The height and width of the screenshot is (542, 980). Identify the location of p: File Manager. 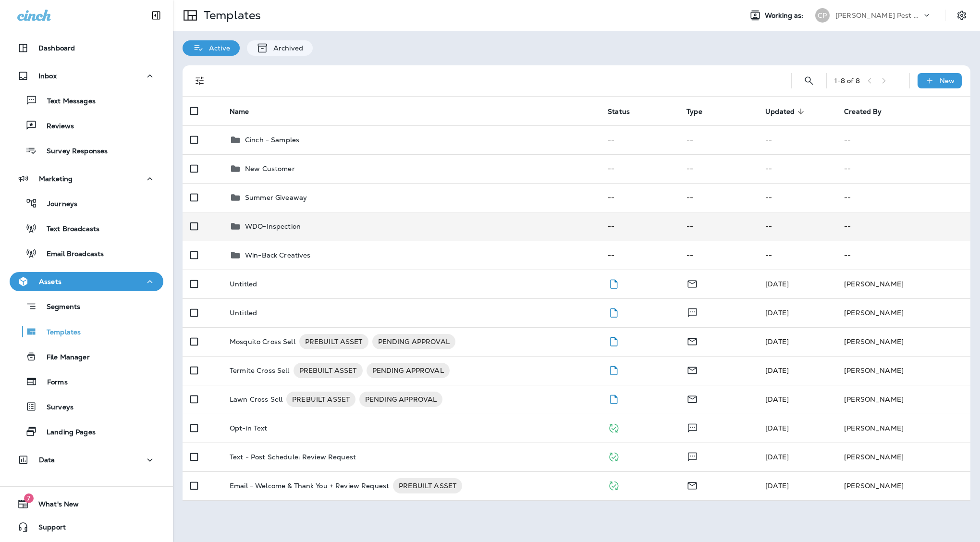
(64, 358).